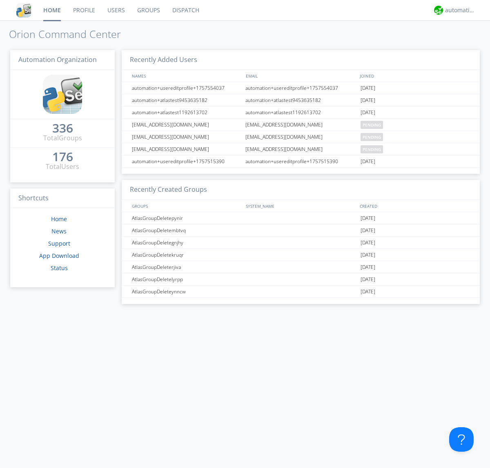 Image resolution: width=490 pixels, height=468 pixels. What do you see at coordinates (186, 243) in the screenshot?
I see `div: AtlasGroupDeletegnjhy` at bounding box center [186, 243].